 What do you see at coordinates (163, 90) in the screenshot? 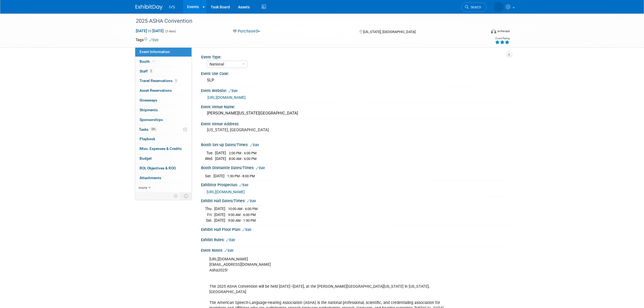
I see `a: Asset Reservations` at bounding box center [163, 90].